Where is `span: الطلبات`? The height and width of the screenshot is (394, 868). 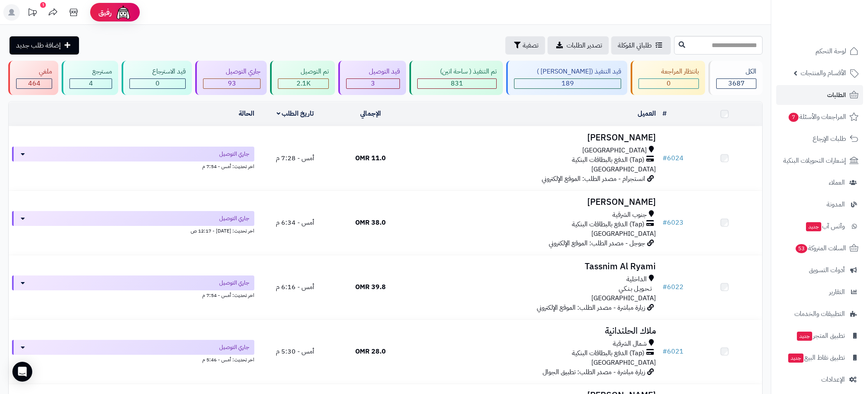 span: الطلبات is located at coordinates (836, 95).